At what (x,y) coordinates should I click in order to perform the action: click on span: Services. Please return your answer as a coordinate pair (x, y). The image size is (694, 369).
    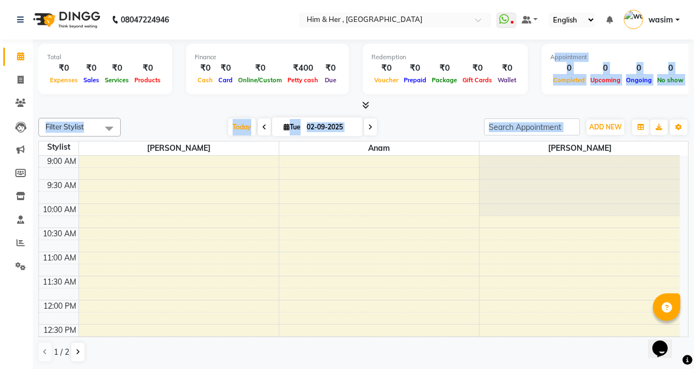
    Looking at the image, I should click on (117, 80).